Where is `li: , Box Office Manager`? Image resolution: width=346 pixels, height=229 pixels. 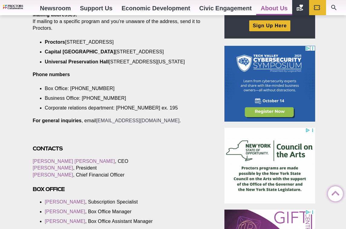 li: , Box Office Manager is located at coordinates (123, 211).